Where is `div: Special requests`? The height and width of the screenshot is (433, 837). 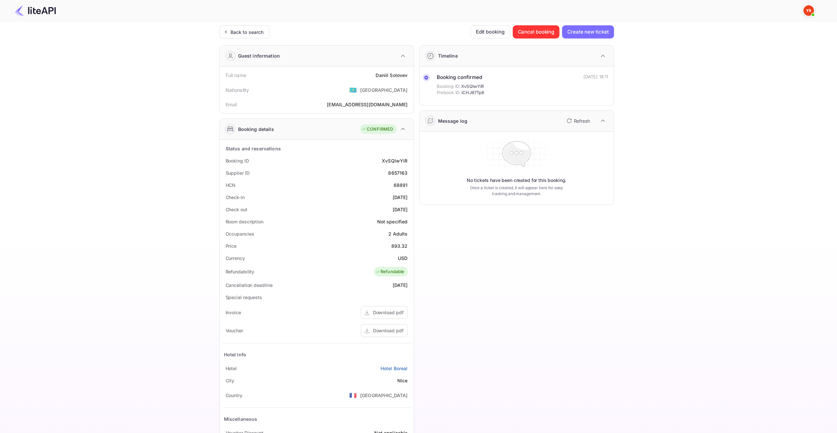
div: Special requests is located at coordinates (244, 297).